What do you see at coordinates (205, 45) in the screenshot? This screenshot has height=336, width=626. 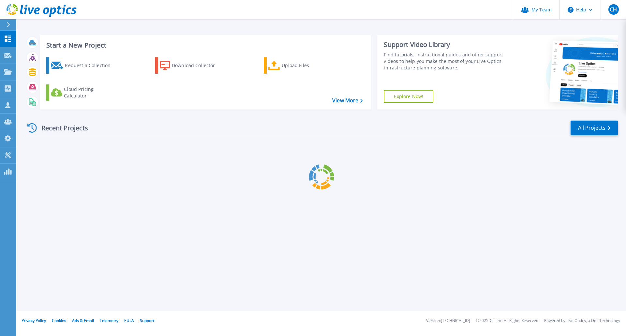 I see `h3: Start a New Project` at bounding box center [205, 45].